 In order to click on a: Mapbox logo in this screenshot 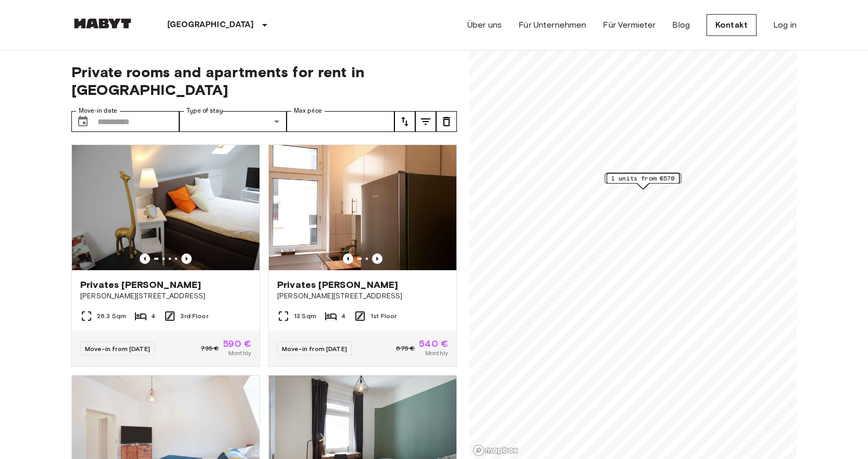, I will do `click(496, 450)`.